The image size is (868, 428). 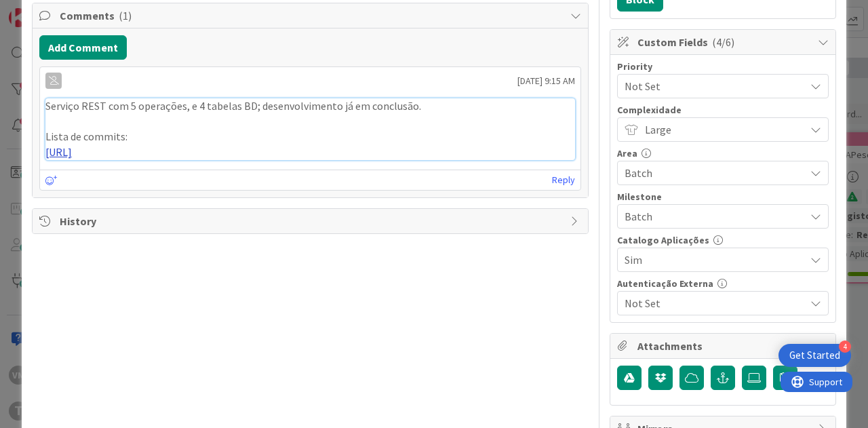 I want to click on div: Complexidade, so click(x=723, y=110).